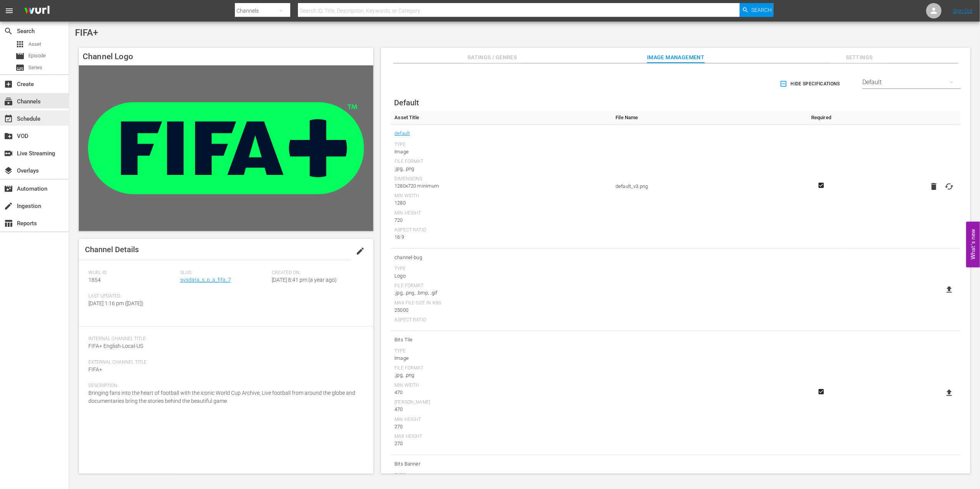 This screenshot has height=489, width=980. I want to click on button: Open Feedback Widget, so click(973, 244).